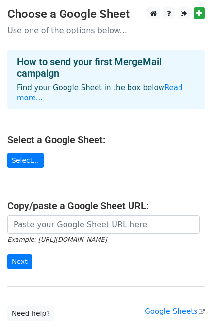 This screenshot has height=327, width=212. I want to click on a: Read more..., so click(100, 93).